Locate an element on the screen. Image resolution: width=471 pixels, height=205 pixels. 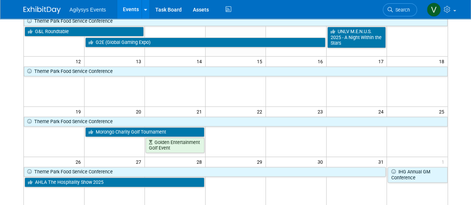
span: 25 is located at coordinates (443, 111).